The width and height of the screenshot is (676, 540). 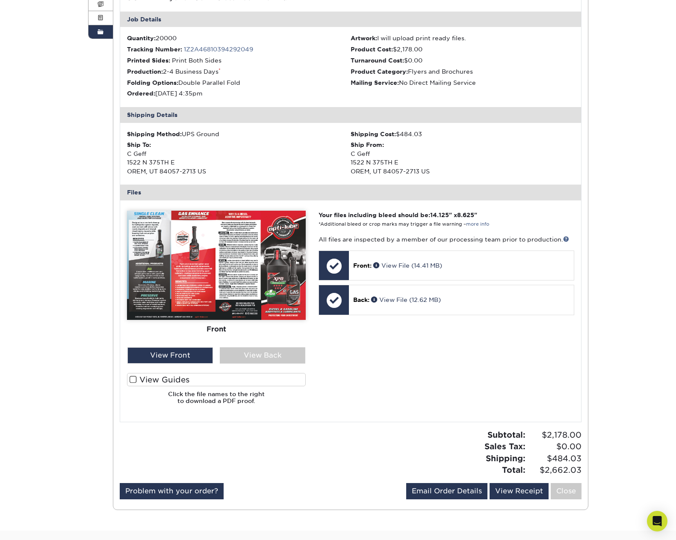 I want to click on strong: Subtotal:, so click(x=507, y=434).